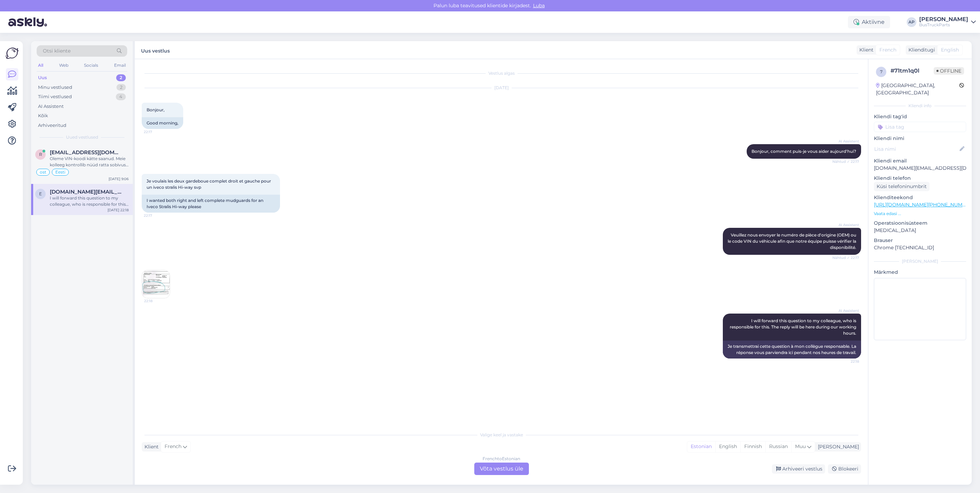 The image size is (980, 493). What do you see at coordinates (55, 87) in the screenshot?
I see `div: Minu vestlused` at bounding box center [55, 87].